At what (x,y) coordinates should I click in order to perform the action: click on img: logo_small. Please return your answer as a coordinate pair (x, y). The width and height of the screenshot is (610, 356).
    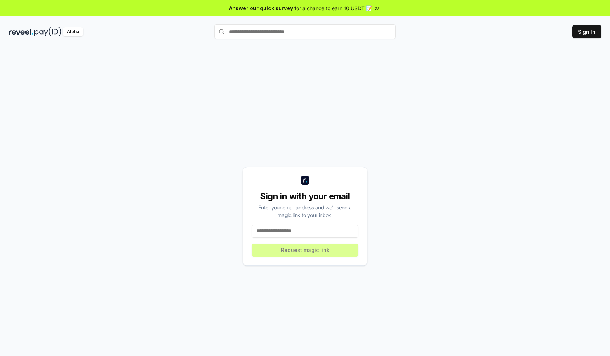
    Looking at the image, I should click on (305, 180).